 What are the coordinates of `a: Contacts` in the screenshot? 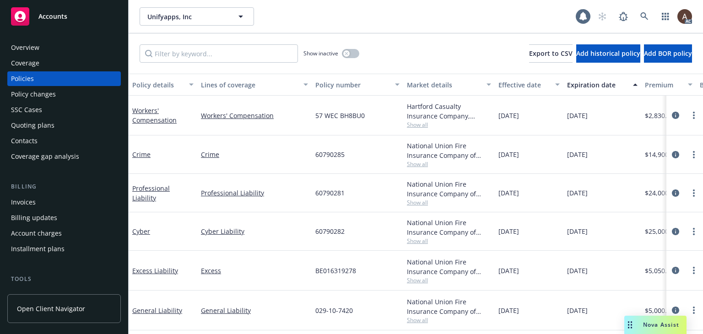 It's located at (64, 141).